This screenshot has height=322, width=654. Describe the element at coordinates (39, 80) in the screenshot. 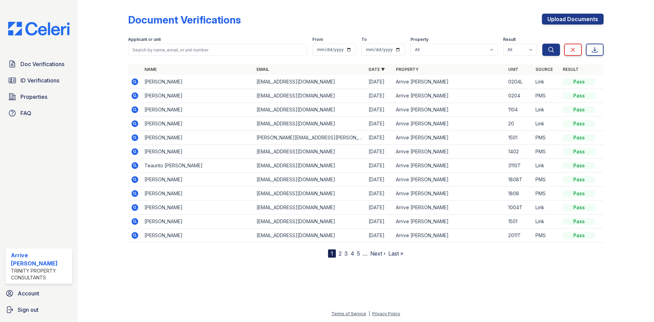

I see `a: ID Verifications` at that location.